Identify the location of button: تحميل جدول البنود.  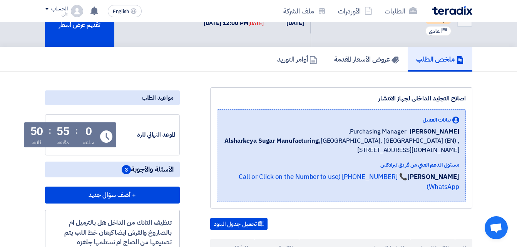
(239, 224).